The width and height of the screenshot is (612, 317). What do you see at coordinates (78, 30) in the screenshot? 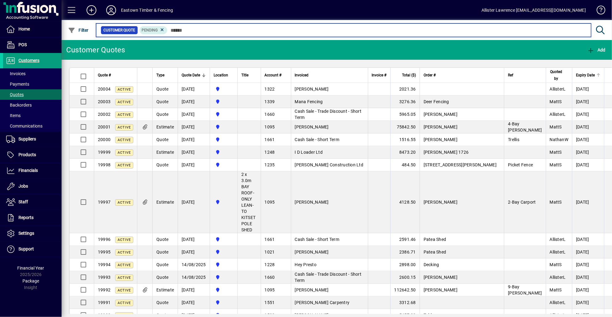
I see `button: Filter` at bounding box center [78, 30].